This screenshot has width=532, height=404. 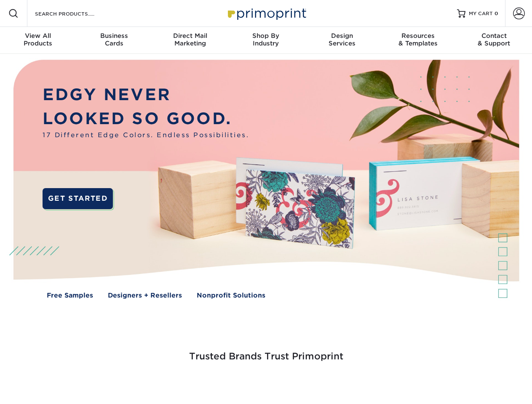 What do you see at coordinates (342, 41) in the screenshot?
I see `a: DesignServices` at bounding box center [342, 41].